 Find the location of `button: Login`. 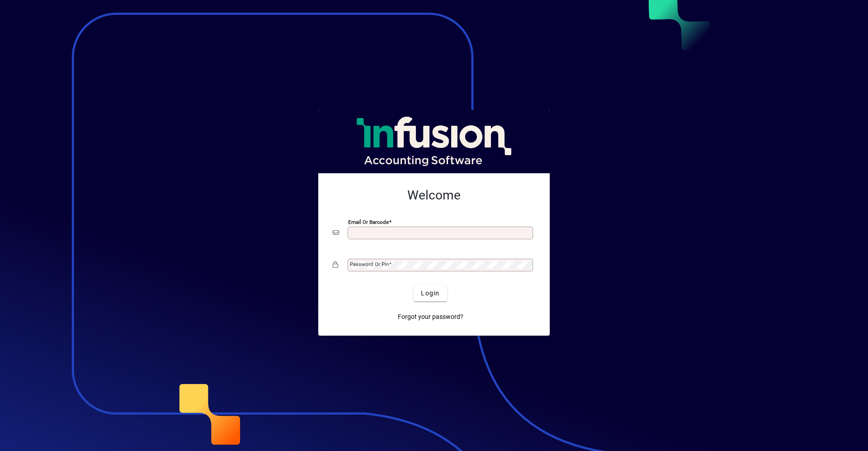

button: Login is located at coordinates (430, 293).